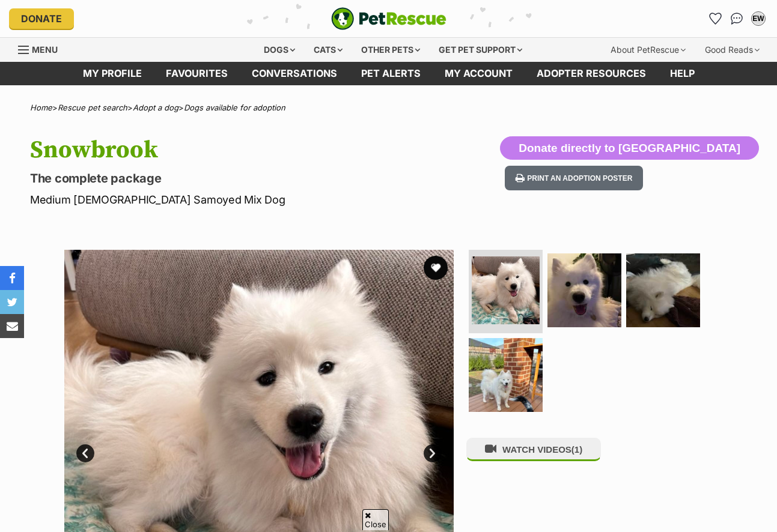 This screenshot has width=777, height=532. Describe the element at coordinates (252, 150) in the screenshot. I see `h1: Snowbrook` at that location.